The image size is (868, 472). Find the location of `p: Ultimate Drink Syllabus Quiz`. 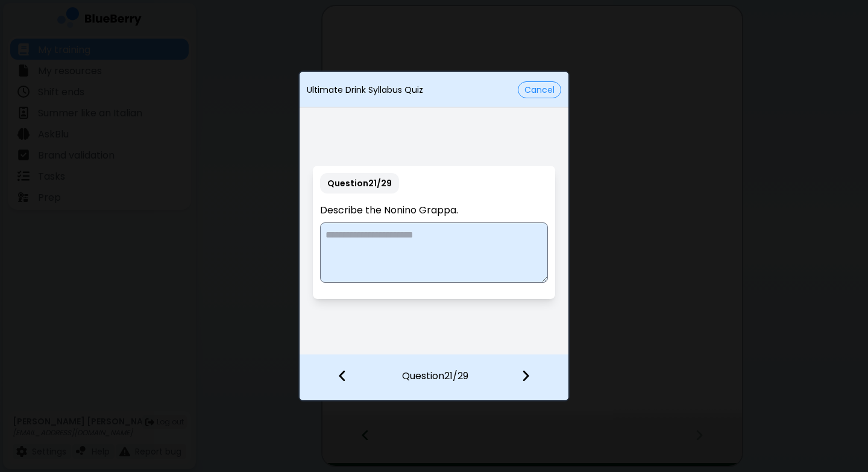

p: Ultimate Drink Syllabus Quiz is located at coordinates (365, 90).